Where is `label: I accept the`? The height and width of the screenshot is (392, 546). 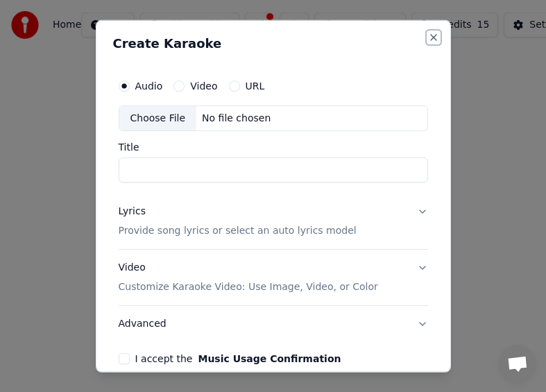
label: I accept the is located at coordinates (238, 359).